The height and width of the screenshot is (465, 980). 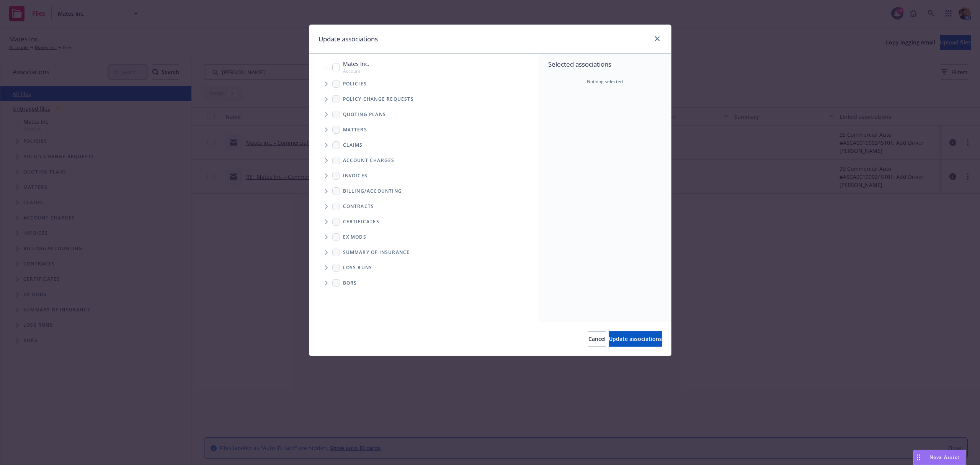 I want to click on span: Policy change requests, so click(x=378, y=99).